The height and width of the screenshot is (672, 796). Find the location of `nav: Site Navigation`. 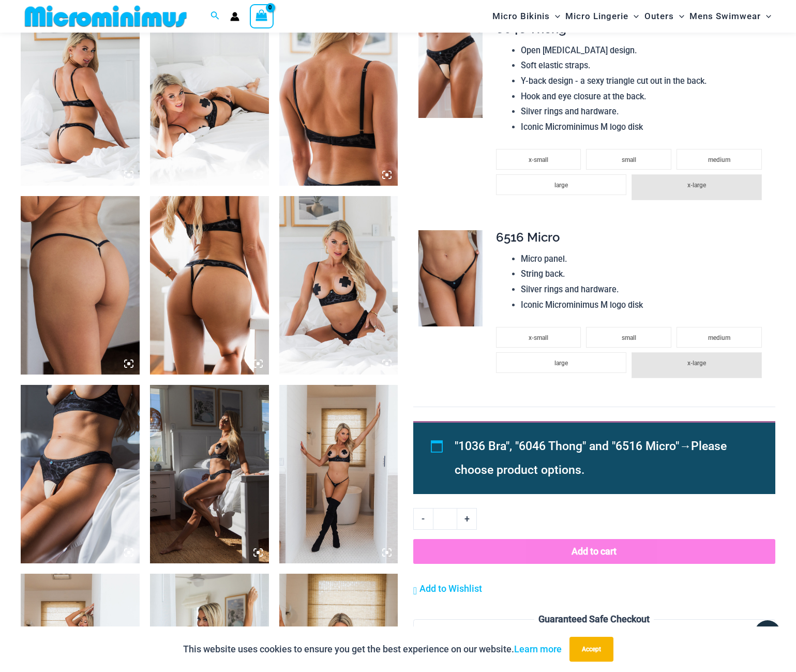

nav: Site Navigation is located at coordinates (632, 16).